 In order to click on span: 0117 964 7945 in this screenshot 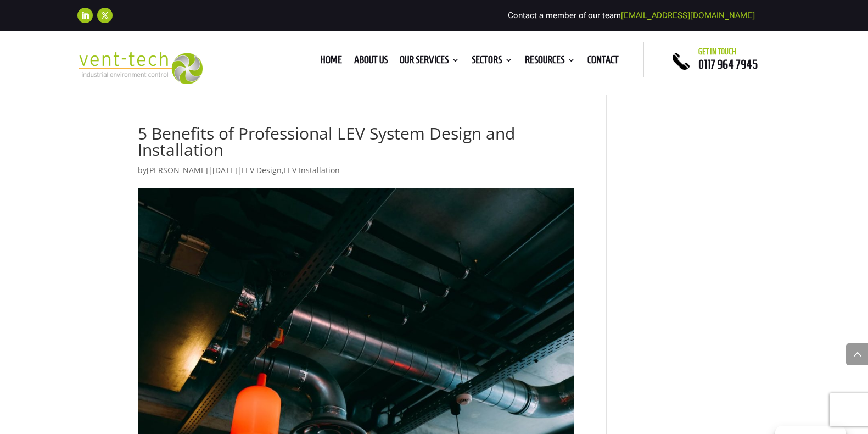, I will do `click(728, 64)`.